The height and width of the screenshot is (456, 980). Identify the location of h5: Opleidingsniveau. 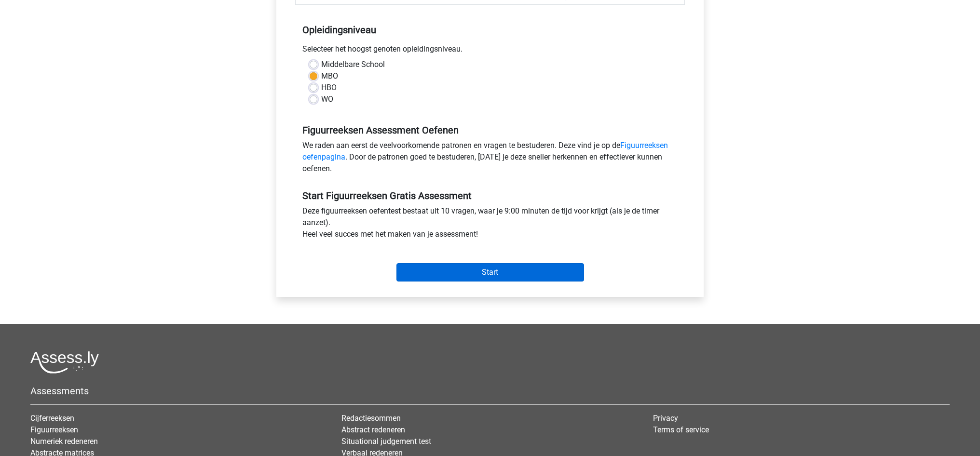
(490, 30).